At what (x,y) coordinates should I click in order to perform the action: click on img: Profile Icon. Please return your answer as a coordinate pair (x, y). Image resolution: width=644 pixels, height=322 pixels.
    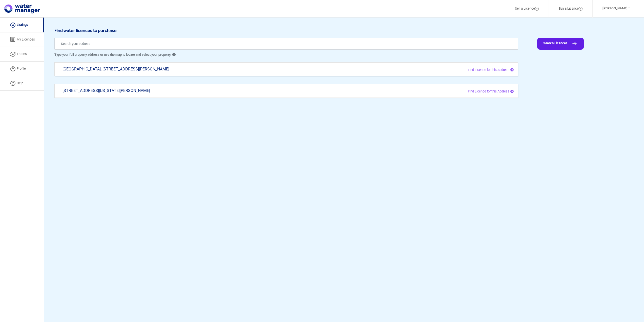
    Looking at the image, I should click on (13, 69).